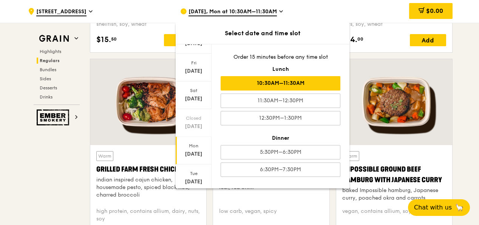  What do you see at coordinates (281, 169) in the screenshot?
I see `div: 6:30PM–7:30PM` at bounding box center [281, 169].